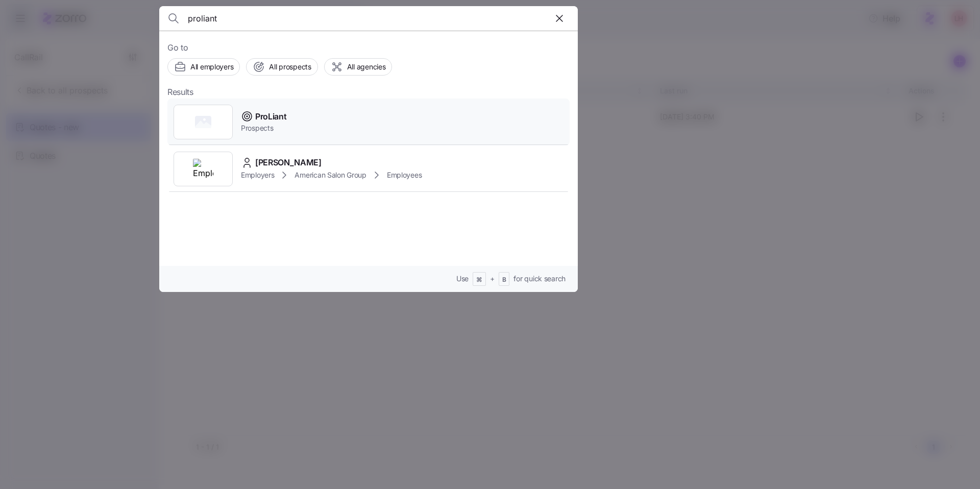 This screenshot has height=489, width=980. What do you see at coordinates (271, 116) in the screenshot?
I see `span: ProLiant` at bounding box center [271, 116].